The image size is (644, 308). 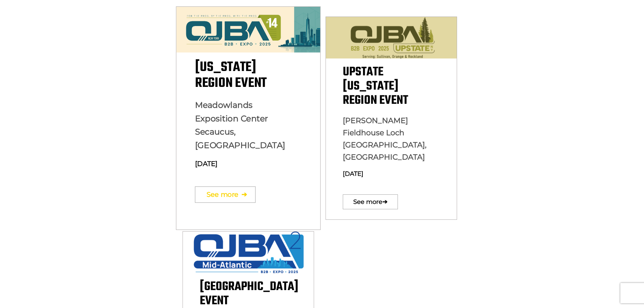 What do you see at coordinates (111, 213) in the screenshot?
I see `em: Submit` at bounding box center [111, 213].